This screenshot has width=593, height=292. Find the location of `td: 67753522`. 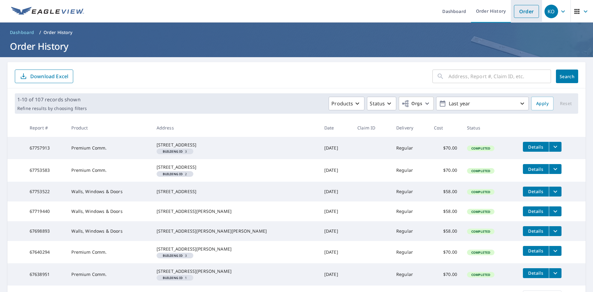

td: 67753522 is located at coordinates (46, 191).